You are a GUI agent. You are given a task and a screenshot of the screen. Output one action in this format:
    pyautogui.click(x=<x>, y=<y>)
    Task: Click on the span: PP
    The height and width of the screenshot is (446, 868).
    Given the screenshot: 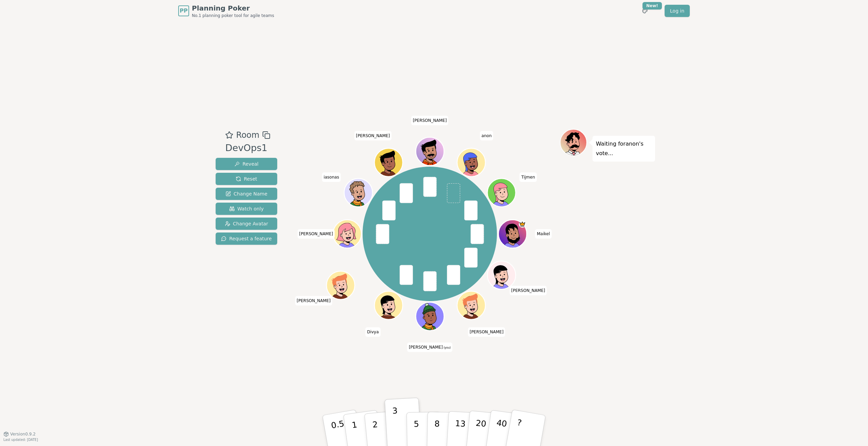 What is the action you would take?
    pyautogui.click(x=184, y=11)
    